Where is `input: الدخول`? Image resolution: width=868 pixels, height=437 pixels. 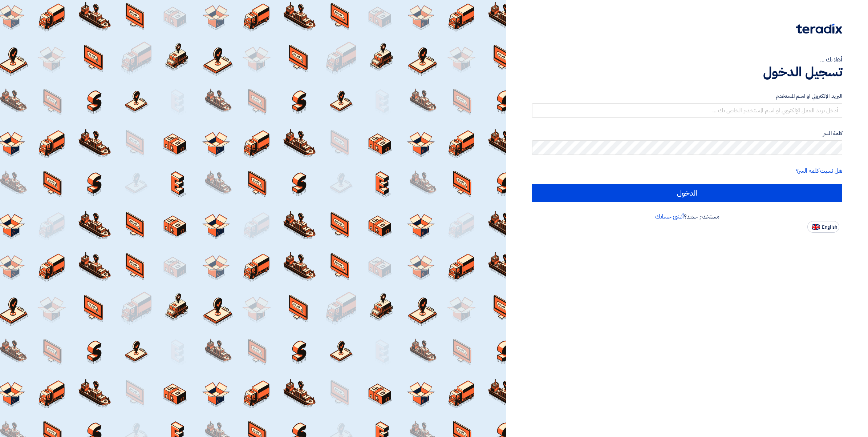
input: الدخول is located at coordinates (687, 193).